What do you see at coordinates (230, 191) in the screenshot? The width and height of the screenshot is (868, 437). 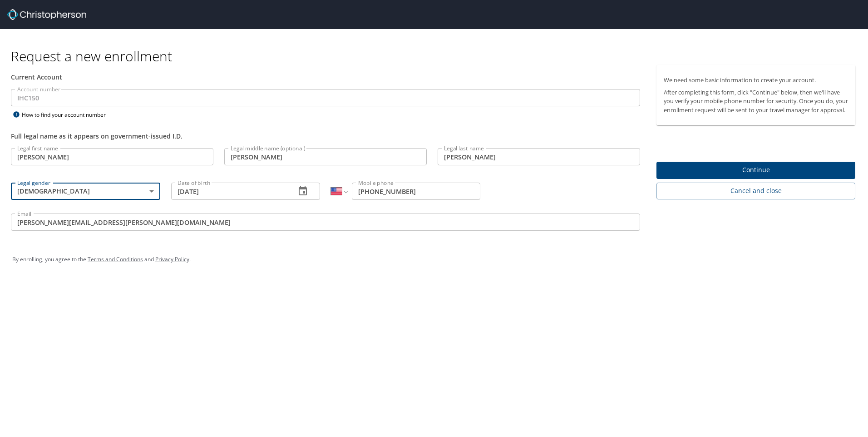 I see `input: MM/DD/YYYY` at bounding box center [230, 191].